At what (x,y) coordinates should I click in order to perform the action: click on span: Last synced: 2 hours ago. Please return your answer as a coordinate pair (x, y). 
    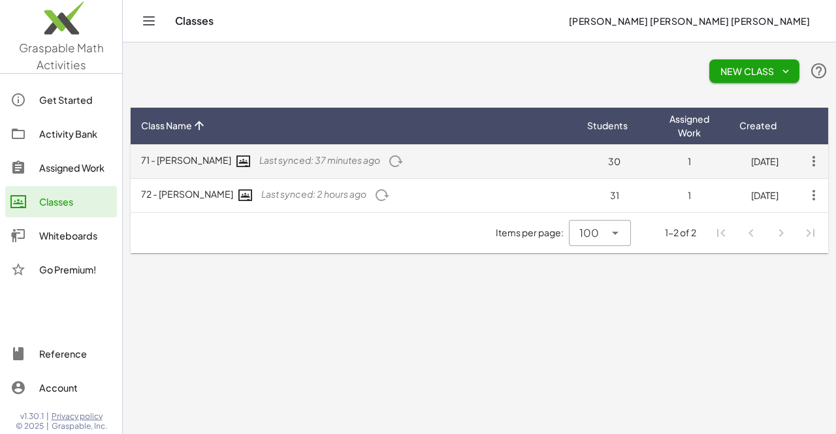
    Looking at the image, I should click on (313, 194).